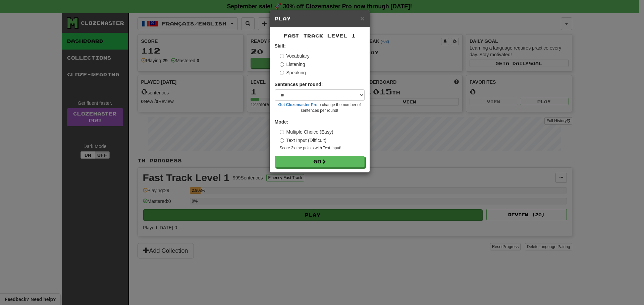  Describe the element at coordinates (320, 19) in the screenshot. I see `h5: Play` at that location.